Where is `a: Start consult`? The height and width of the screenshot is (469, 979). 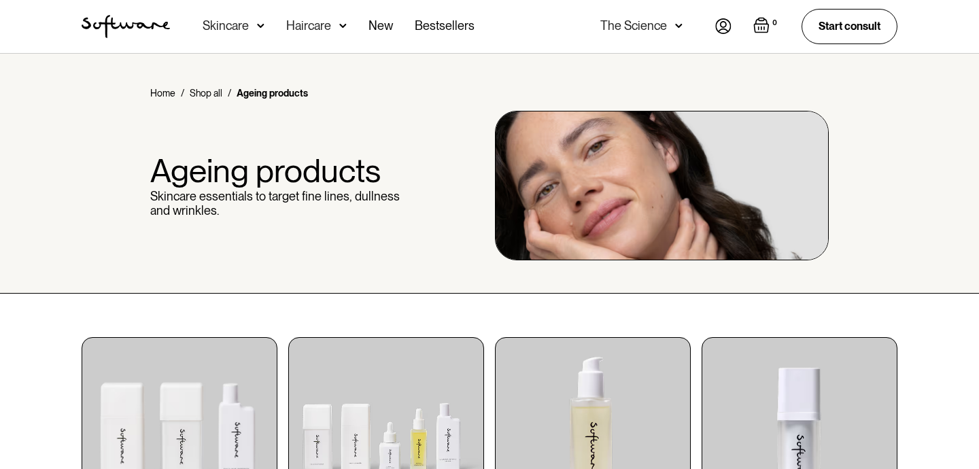
a: Start consult is located at coordinates (849, 26).